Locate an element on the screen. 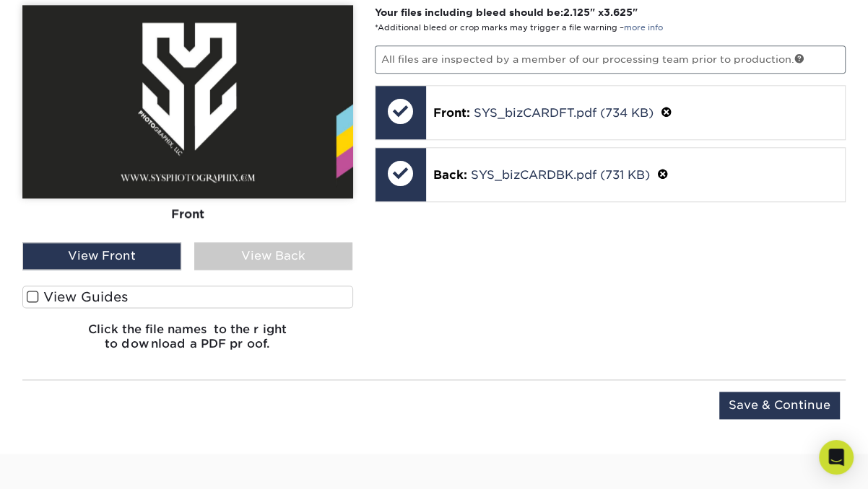 The image size is (868, 489). div: View Front is located at coordinates (102, 256).